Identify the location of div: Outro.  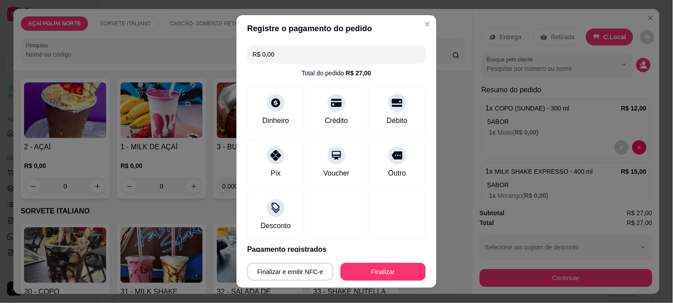
(397, 173).